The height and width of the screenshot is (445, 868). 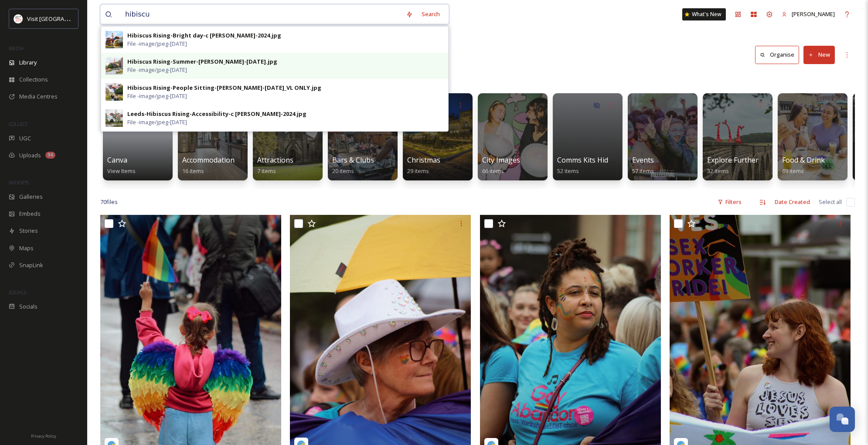 What do you see at coordinates (718, 171) in the screenshot?
I see `span: 32 items` at bounding box center [718, 171].